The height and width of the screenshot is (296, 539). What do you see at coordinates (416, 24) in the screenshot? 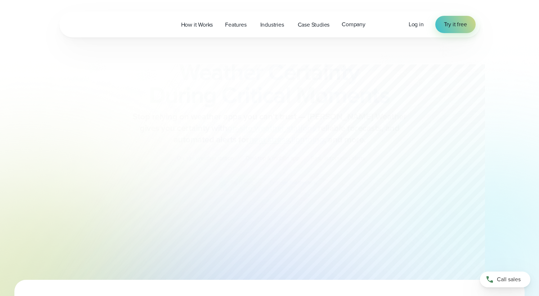
I see `a: Log in` at bounding box center [416, 24].